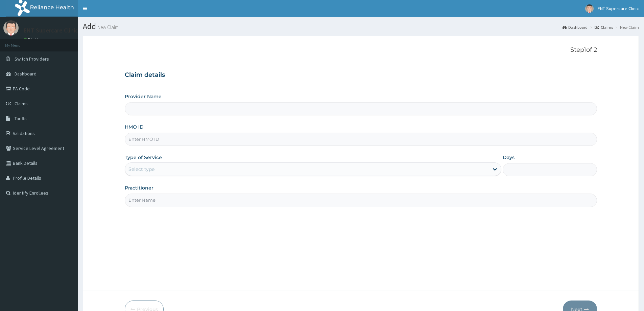 Image resolution: width=644 pixels, height=311 pixels. What do you see at coordinates (361, 26) in the screenshot?
I see `h1: Add` at bounding box center [361, 26].